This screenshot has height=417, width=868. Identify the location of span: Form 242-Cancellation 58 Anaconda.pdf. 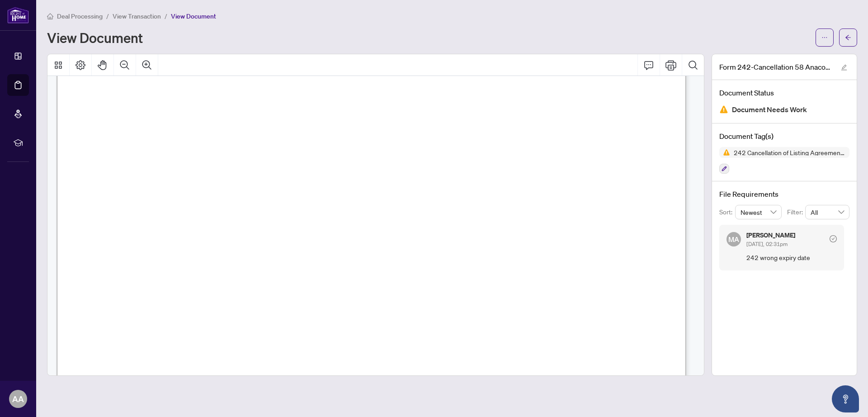
(776, 67).